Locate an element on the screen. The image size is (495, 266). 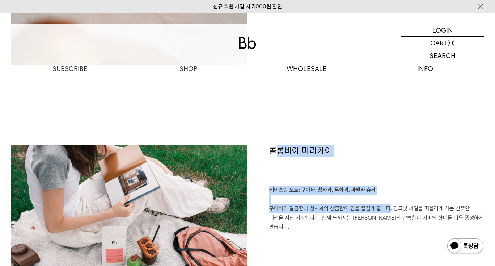
p: SEARCH is located at coordinates (443, 55).